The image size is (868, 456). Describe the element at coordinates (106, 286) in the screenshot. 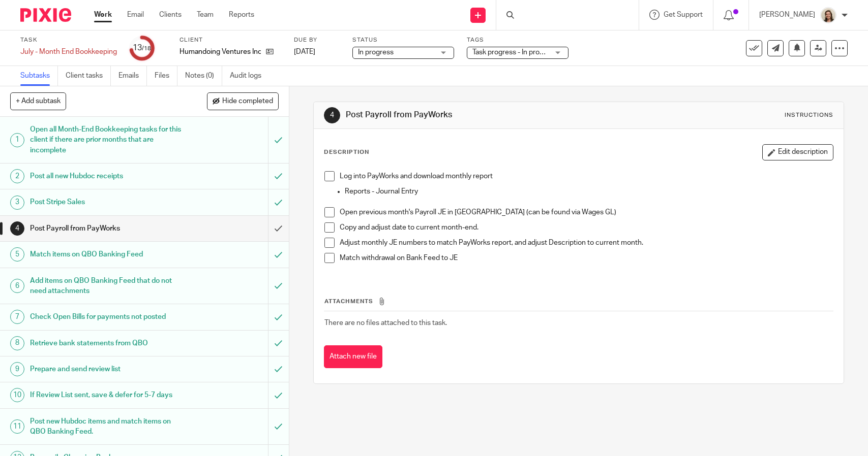

I see `h1: Add items on QBO Banking Feed that do not need attachments` at that location.